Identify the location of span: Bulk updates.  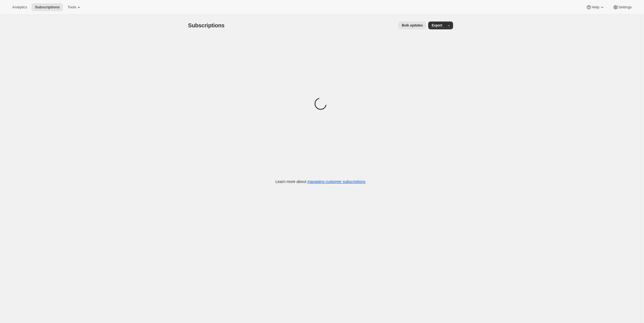
(412, 25).